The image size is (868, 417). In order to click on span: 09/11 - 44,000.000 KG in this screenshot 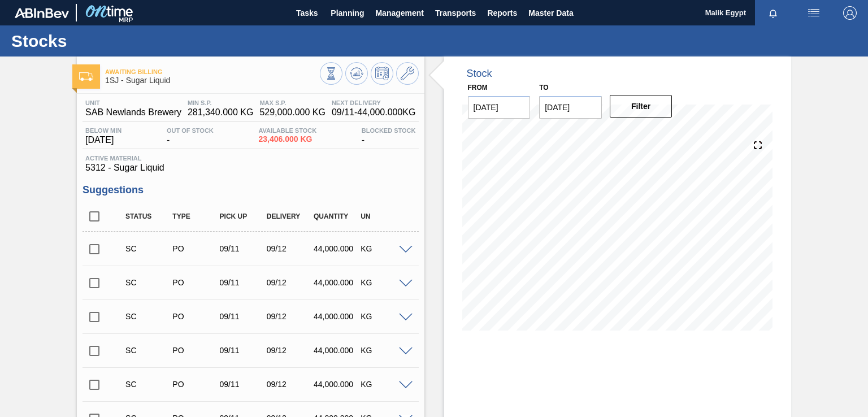, I will do `click(374, 112)`.